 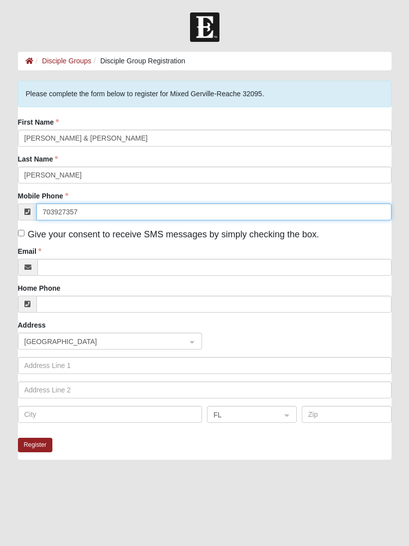 I want to click on button: Register, so click(x=35, y=445).